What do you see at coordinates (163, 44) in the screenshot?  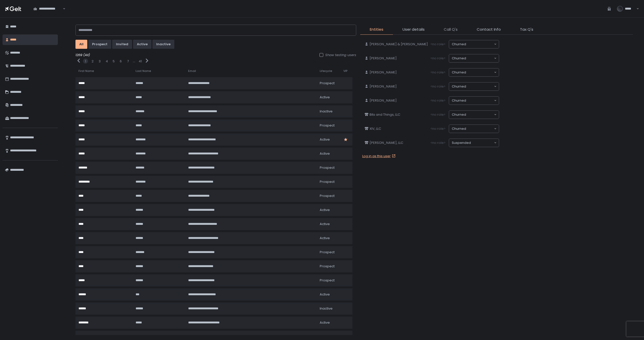 I see `button: inactive` at bounding box center [163, 44].